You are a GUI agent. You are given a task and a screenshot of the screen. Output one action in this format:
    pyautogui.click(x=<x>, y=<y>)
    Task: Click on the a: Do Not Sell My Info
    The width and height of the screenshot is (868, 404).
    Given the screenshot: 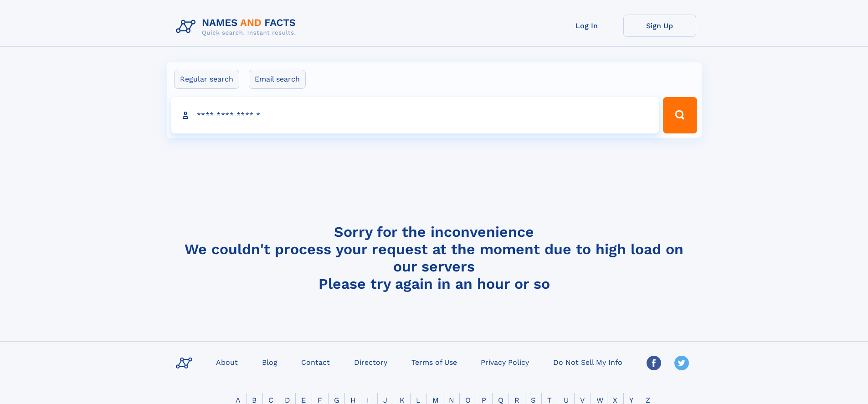 What is the action you would take?
    pyautogui.click(x=587, y=362)
    